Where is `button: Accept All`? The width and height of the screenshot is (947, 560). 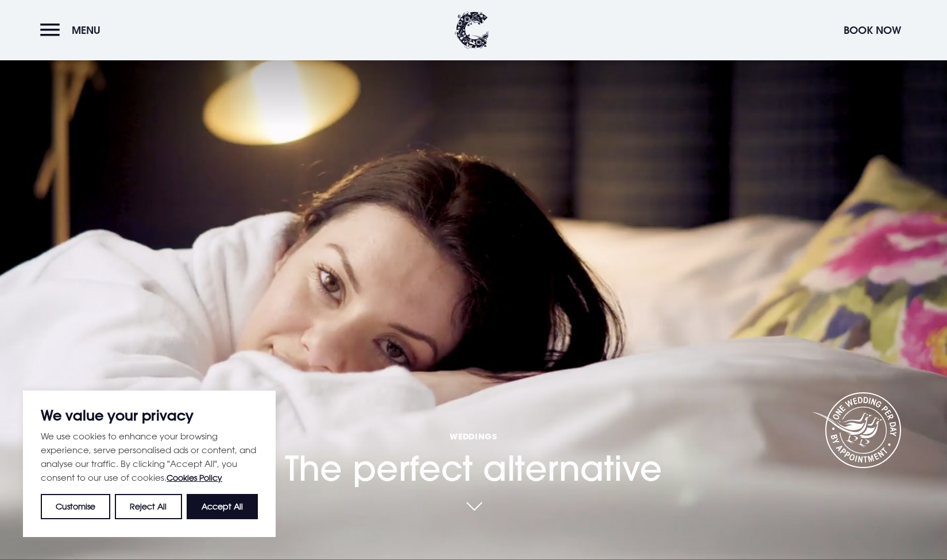 button: Accept All is located at coordinates (222, 506).